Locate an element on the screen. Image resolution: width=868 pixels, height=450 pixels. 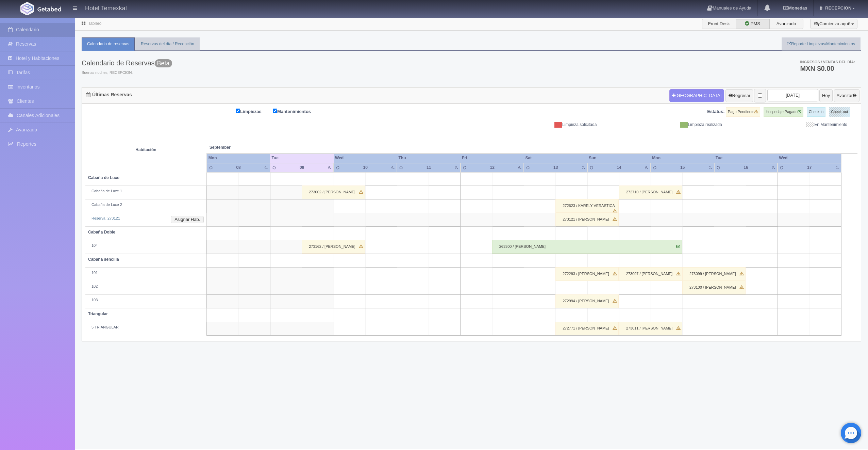
div: 08 is located at coordinates (238, 167).